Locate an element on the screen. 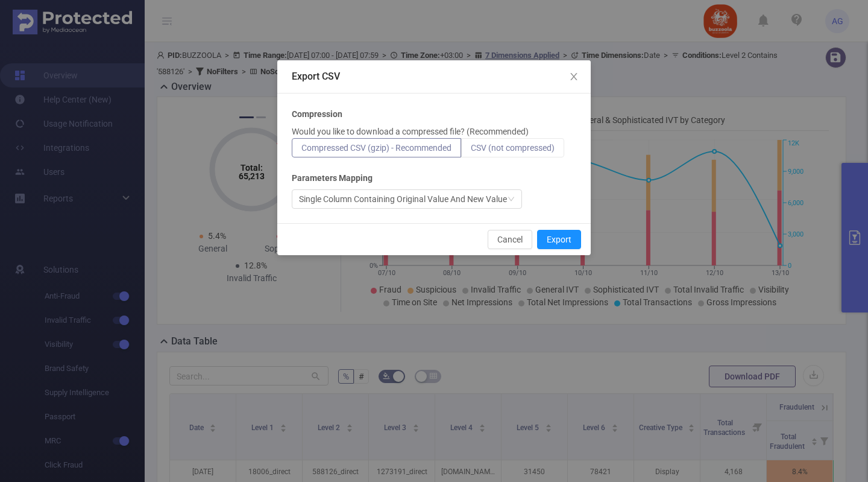 This screenshot has height=482, width=868. button: Cancel is located at coordinates (510, 239).